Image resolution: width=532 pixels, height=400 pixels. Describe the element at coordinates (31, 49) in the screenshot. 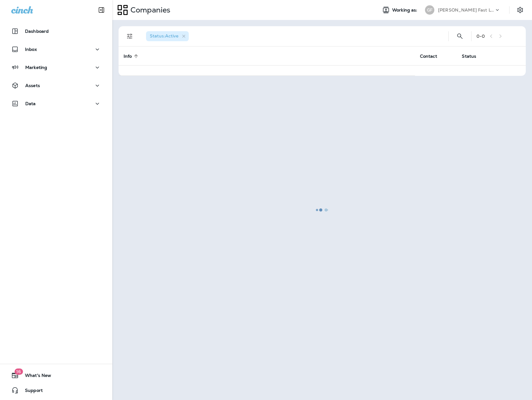

I see `p: Inbox` at that location.